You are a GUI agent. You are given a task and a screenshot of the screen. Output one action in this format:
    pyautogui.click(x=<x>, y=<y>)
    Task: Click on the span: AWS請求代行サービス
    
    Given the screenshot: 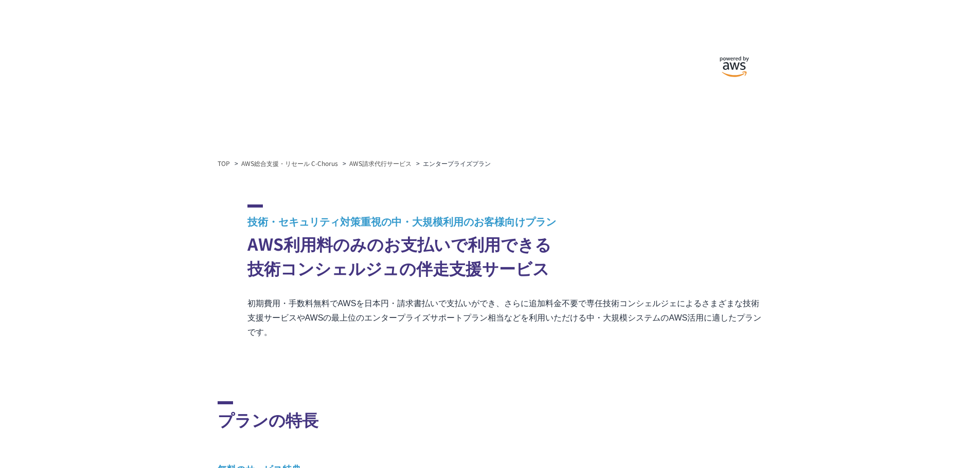 What is the action you would take?
    pyautogui.click(x=490, y=79)
    